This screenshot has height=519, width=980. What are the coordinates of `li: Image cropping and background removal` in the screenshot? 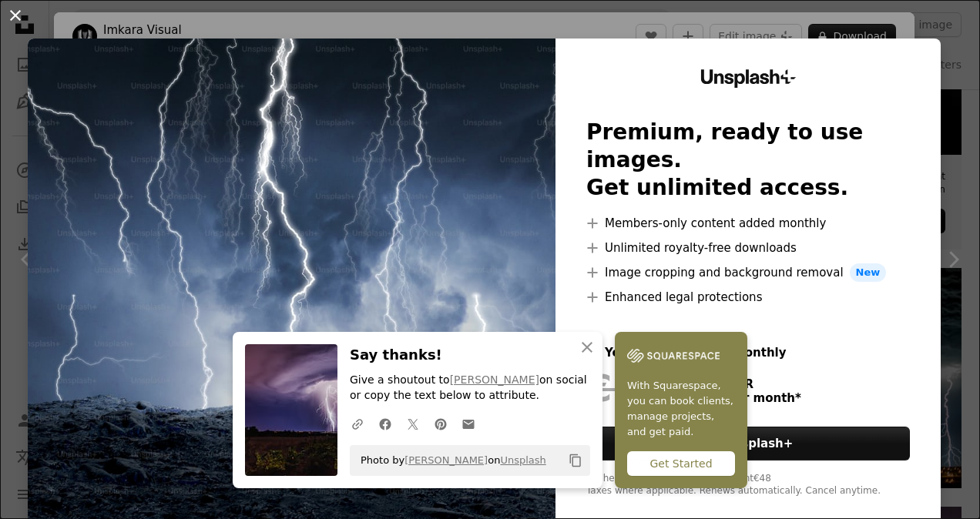 It's located at (748, 273).